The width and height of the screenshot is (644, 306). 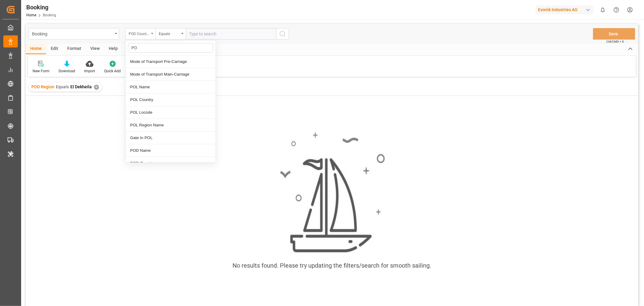 I want to click on span: POD Region, so click(x=43, y=87).